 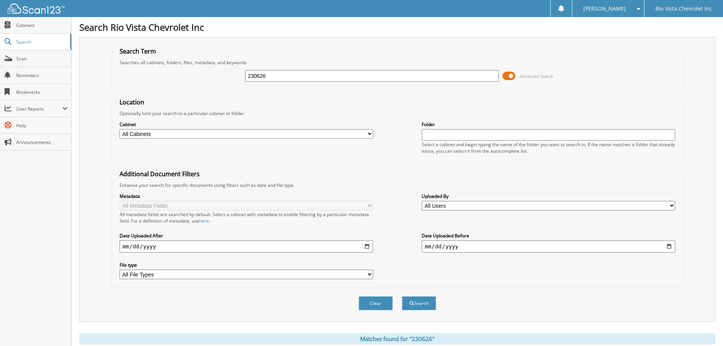 What do you see at coordinates (246, 246) in the screenshot?
I see `input: start` at bounding box center [246, 246].